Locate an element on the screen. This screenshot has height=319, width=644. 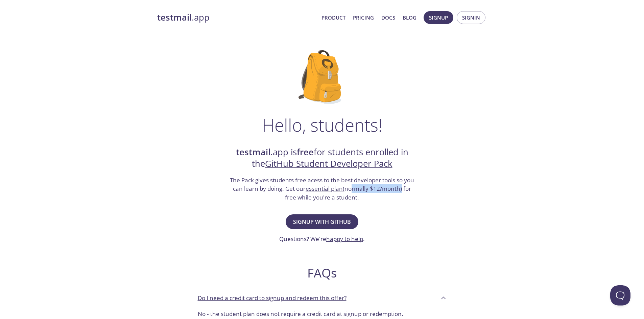
div: Do I need a credit card to signup and redeem this offer? is located at coordinates (322, 298).